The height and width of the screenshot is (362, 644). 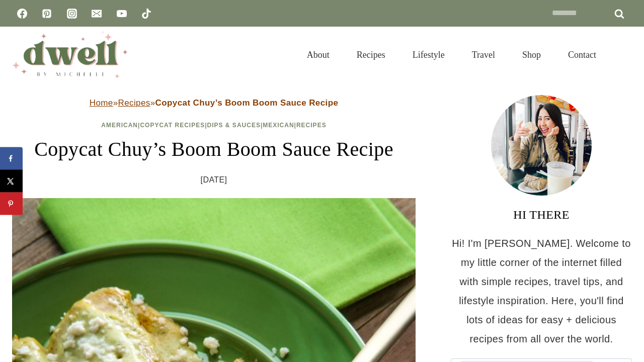 What do you see at coordinates (247, 102) in the screenshot?
I see `strong: Copycat Chuy’s Boom Boom Sauce Recipe` at bounding box center [247, 102].